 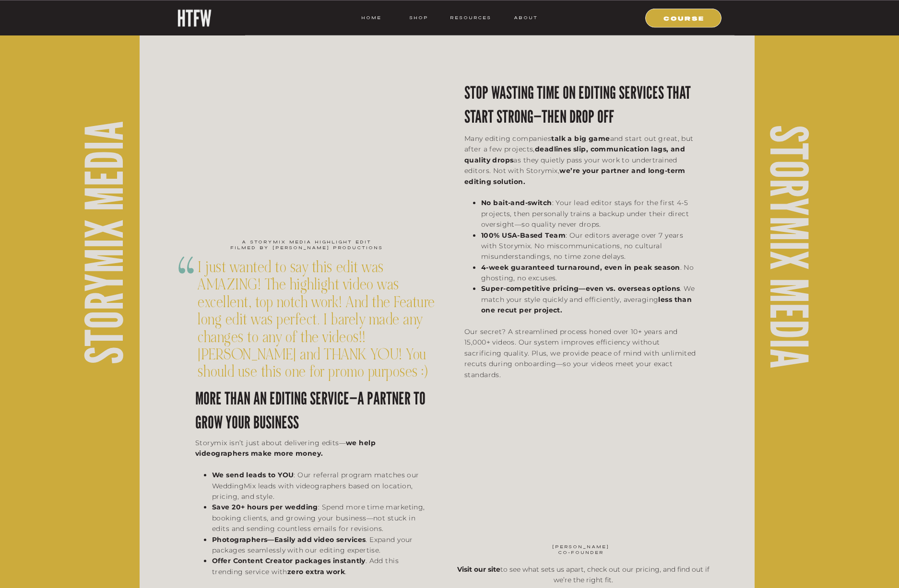 What do you see at coordinates (525, 18) in the screenshot?
I see `a: ABOUT` at bounding box center [525, 18].